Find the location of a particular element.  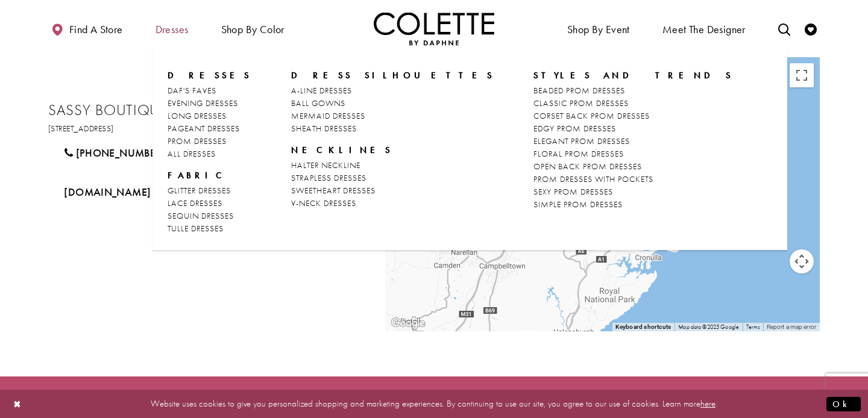

a: STRAPLESS DRESSES is located at coordinates (392, 177).